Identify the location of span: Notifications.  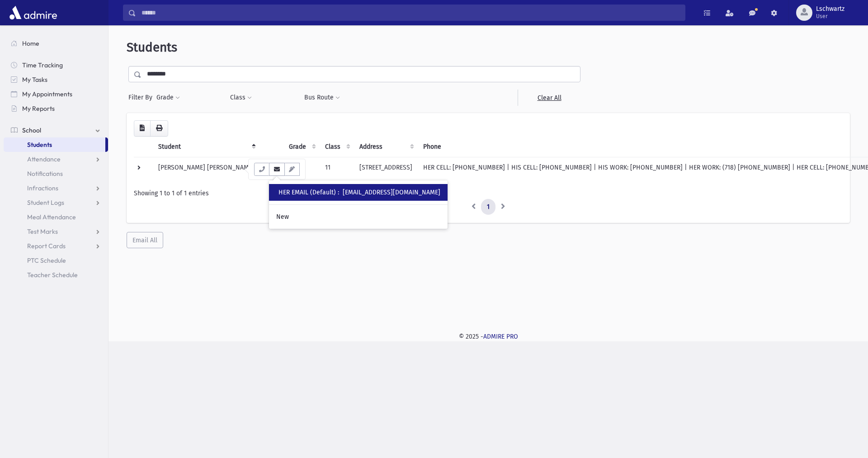
(45, 174).